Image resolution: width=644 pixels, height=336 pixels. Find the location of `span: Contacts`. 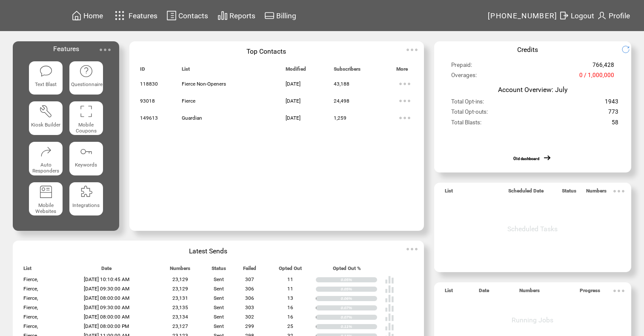

span: Contacts is located at coordinates (193, 16).